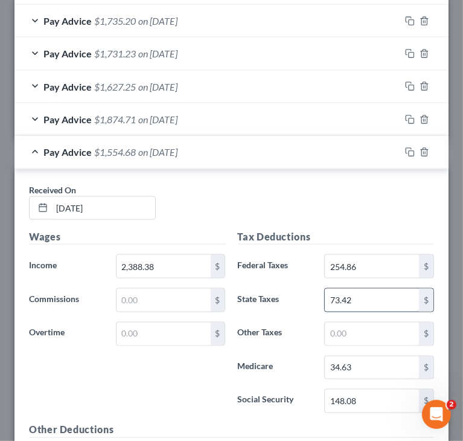  Describe the element at coordinates (452, 405) in the screenshot. I see `span: 2` at that location.